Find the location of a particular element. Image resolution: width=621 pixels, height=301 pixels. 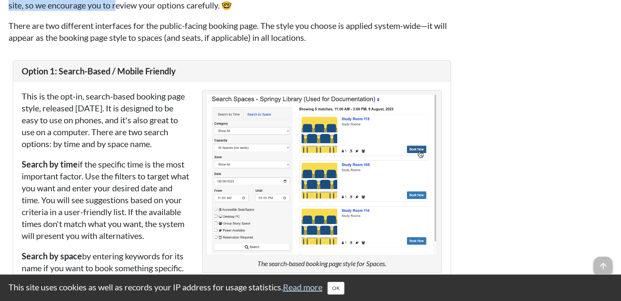

p: There are two different interfaces for the public-facing booking page. The style you choose is ap... is located at coordinates (232, 31).